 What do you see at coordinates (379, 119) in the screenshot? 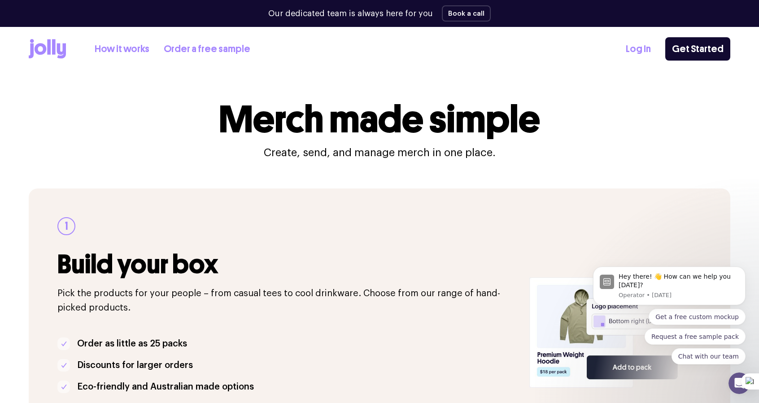
I see `h1: Merch made simple` at bounding box center [379, 119].